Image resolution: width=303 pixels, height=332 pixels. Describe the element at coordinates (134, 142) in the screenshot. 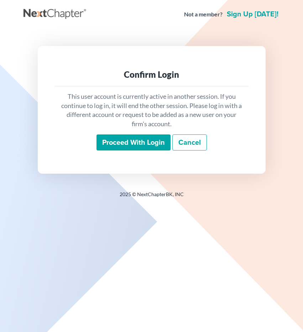

I see `input: Proceed with login` at that location.